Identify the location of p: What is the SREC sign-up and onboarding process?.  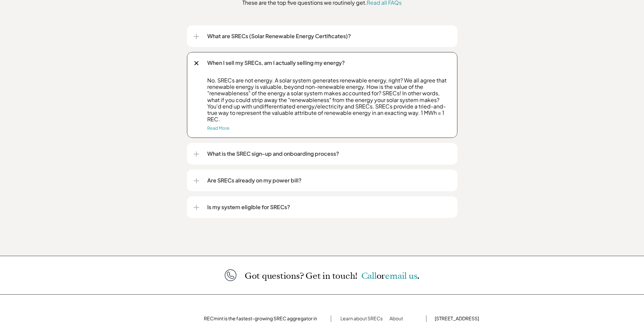
(329, 153).